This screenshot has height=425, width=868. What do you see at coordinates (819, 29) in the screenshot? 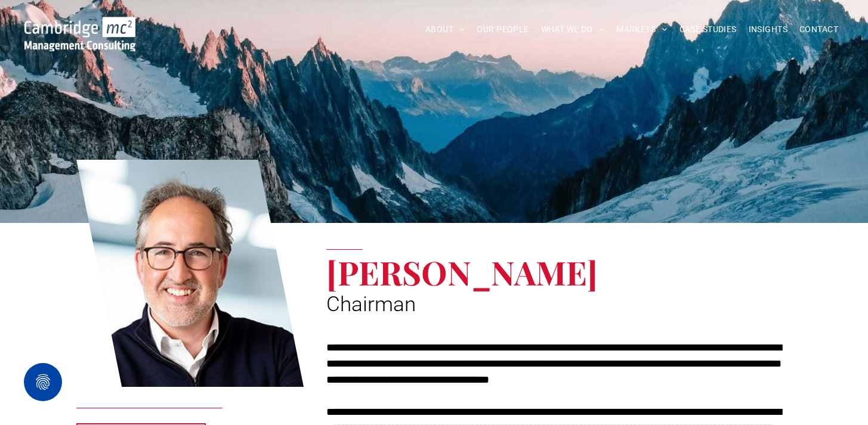
I see `a: CONTACT` at bounding box center [819, 29].